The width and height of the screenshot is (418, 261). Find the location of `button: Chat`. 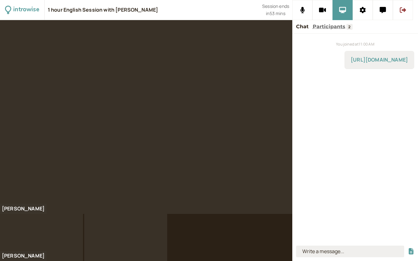

button: Chat is located at coordinates (302, 27).